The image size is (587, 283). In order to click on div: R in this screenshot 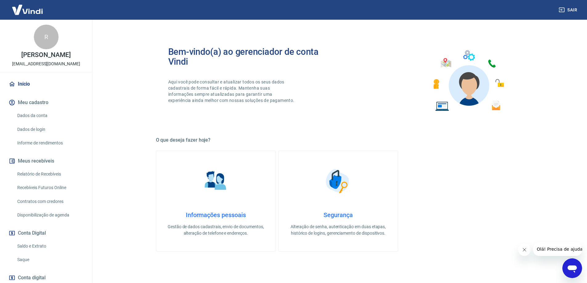, I will do `click(46, 37)`.